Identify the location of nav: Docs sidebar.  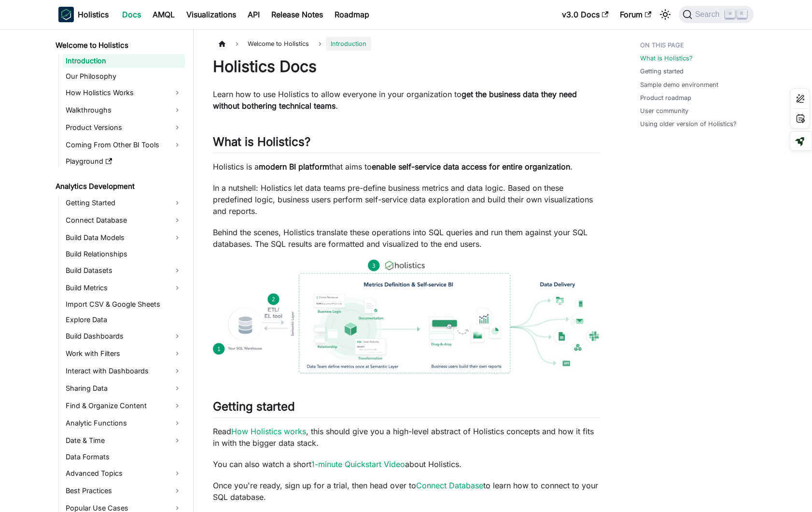
(121, 270).